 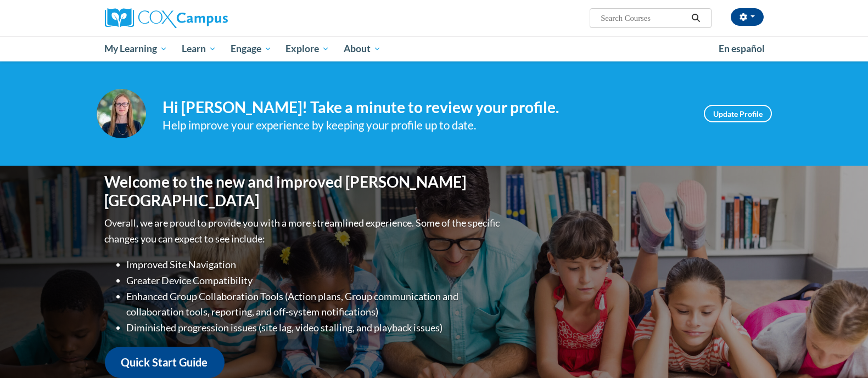 What do you see at coordinates (315, 281) in the screenshot?
I see `li: Greater Device Compatibility` at bounding box center [315, 281].